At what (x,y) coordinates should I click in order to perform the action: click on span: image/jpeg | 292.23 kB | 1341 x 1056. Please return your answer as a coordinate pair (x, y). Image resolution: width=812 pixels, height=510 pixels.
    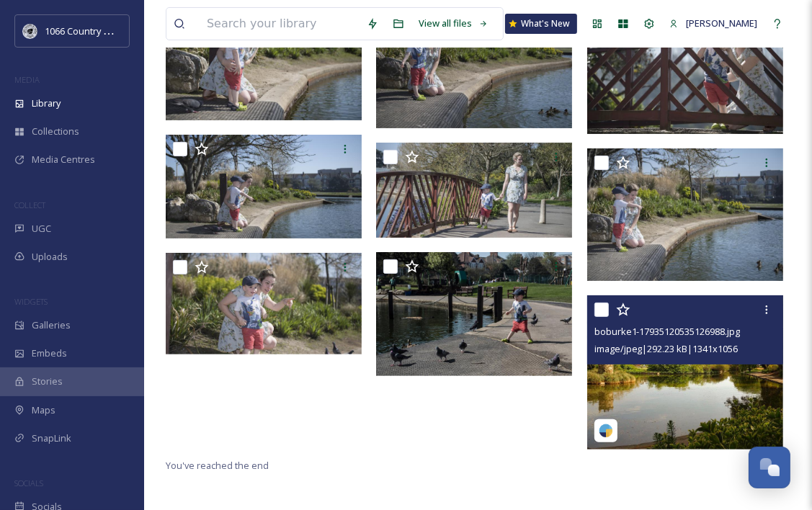
    Looking at the image, I should click on (666, 348).